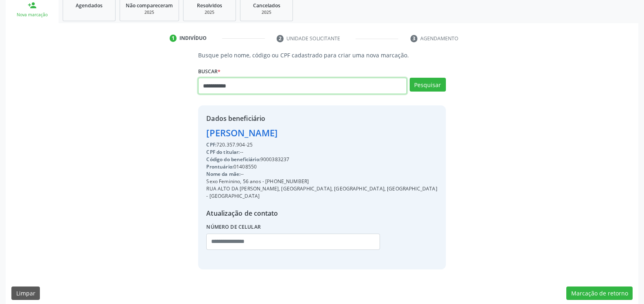  I want to click on div: 9000383237, so click(322, 160).